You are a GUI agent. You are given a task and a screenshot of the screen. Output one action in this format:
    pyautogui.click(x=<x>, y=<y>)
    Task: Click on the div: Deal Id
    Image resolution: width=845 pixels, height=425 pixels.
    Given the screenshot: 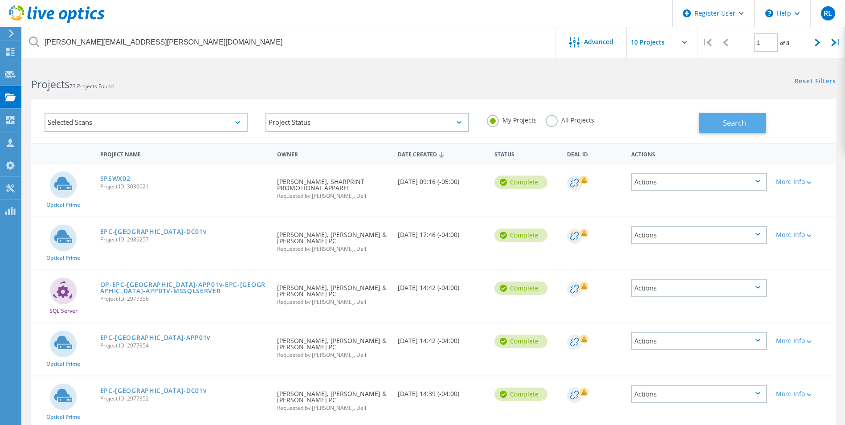 What is the action you would take?
    pyautogui.click(x=595, y=153)
    